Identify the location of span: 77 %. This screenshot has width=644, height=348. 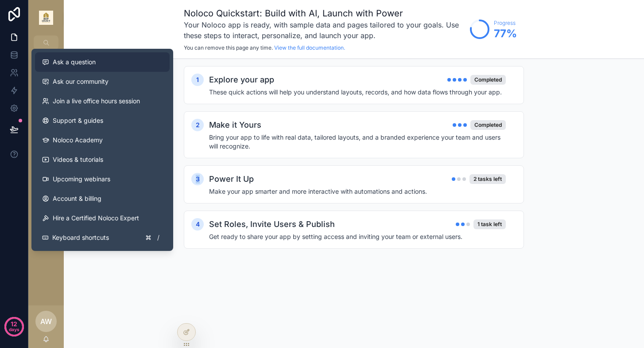
(505, 33).